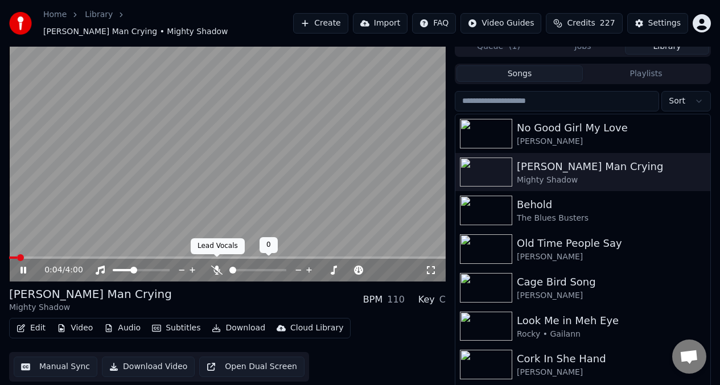 The width and height of the screenshot is (720, 385). I want to click on div: Cage Bird Song, so click(611, 282).